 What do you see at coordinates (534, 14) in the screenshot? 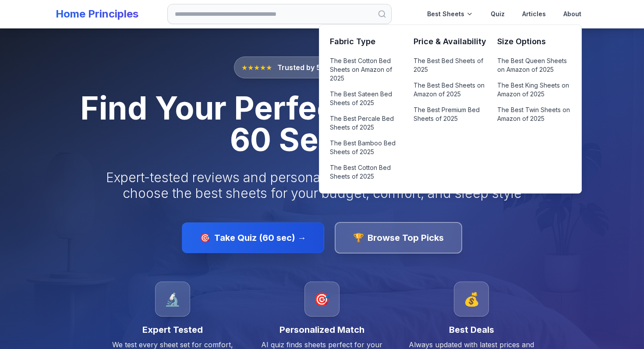
I see `a: Articles` at bounding box center [534, 14].